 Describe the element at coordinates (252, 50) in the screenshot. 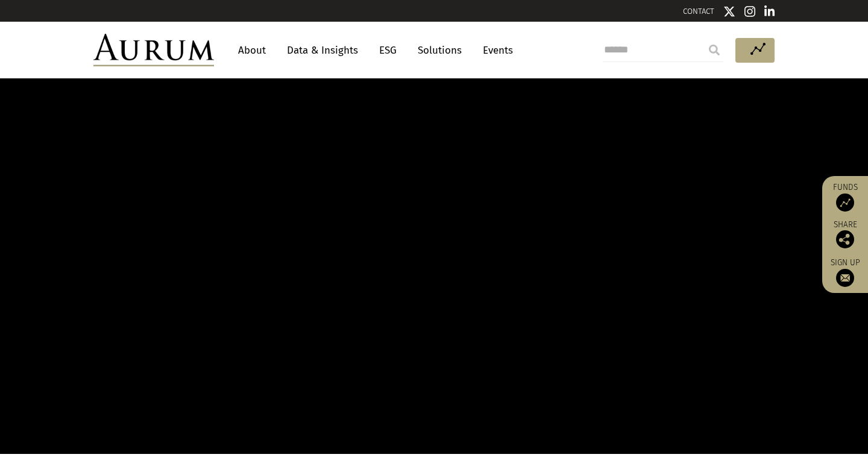

I see `a: About` at that location.